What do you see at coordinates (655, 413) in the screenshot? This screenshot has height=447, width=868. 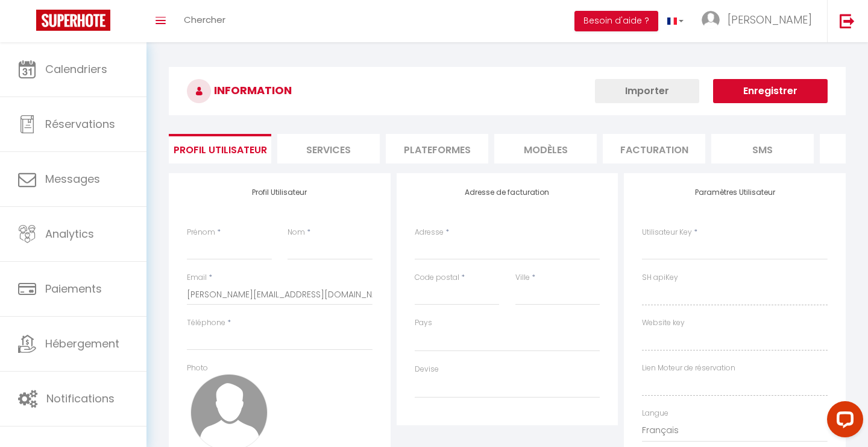 I see `label: Langue` at bounding box center [655, 413].